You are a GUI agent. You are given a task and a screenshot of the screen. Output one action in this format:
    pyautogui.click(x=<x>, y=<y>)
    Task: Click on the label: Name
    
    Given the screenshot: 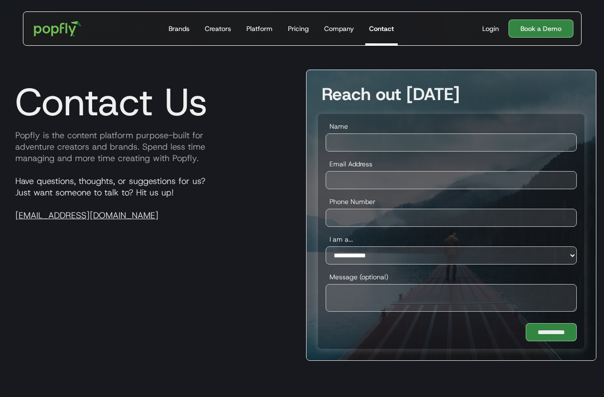 What is the action you would take?
    pyautogui.click(x=451, y=126)
    